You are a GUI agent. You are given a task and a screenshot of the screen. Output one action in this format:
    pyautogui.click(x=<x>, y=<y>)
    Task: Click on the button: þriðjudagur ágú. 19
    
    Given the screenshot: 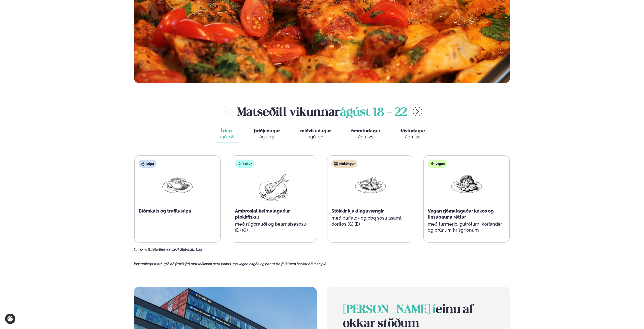 What is the action you would take?
    pyautogui.click(x=267, y=134)
    